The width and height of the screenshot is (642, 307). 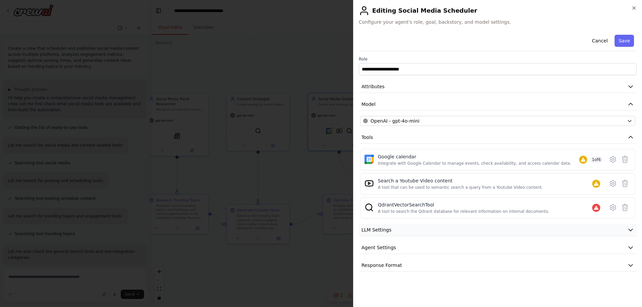 What do you see at coordinates (475, 164) in the screenshot?
I see `div: Integrate with Google Calendar to manage events, check availability, and access calendar data.` at bounding box center [475, 164].